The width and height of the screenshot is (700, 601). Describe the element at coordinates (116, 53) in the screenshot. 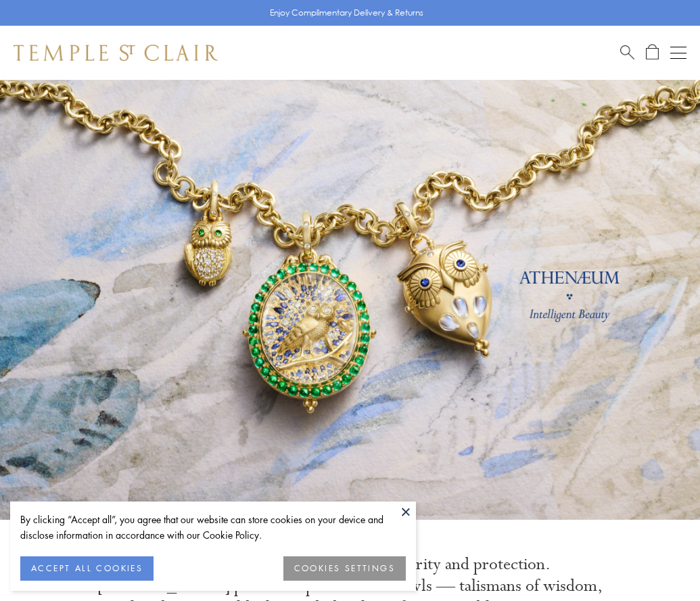

I see `img: Temple St. Clair` at that location.